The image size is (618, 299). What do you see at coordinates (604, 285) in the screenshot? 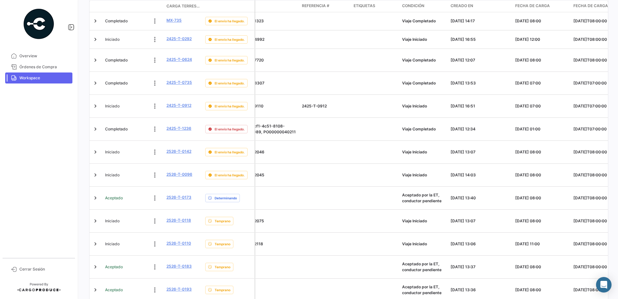
I see `div: Abrir Intercom Messenger` at bounding box center [604, 285].